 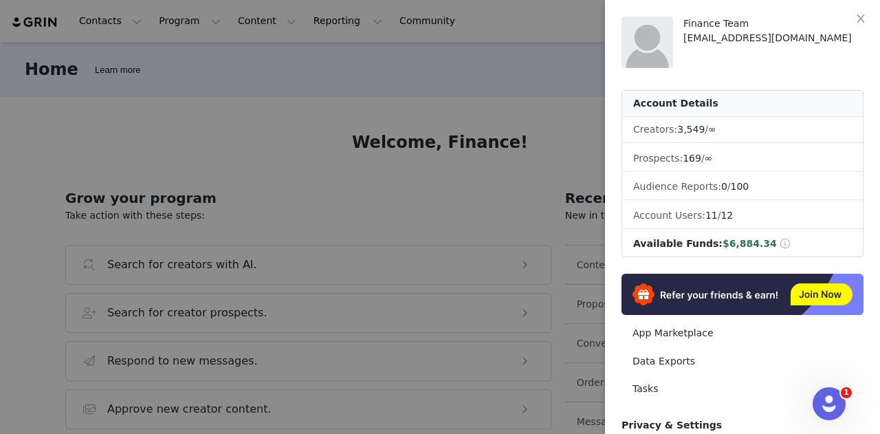 What do you see at coordinates (742, 333) in the screenshot?
I see `a: App Marketplace` at bounding box center [742, 333].